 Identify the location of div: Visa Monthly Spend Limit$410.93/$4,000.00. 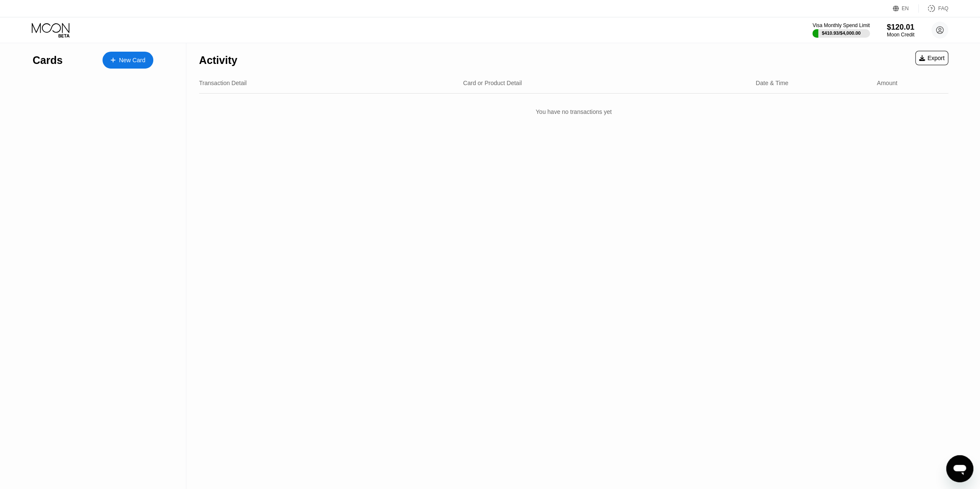
(841, 30).